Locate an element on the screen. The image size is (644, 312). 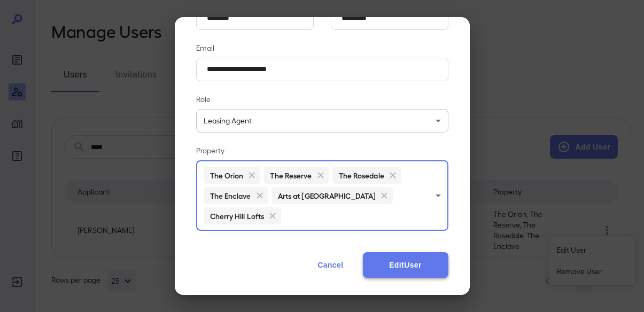
h6: The Enclave is located at coordinates (230, 195).